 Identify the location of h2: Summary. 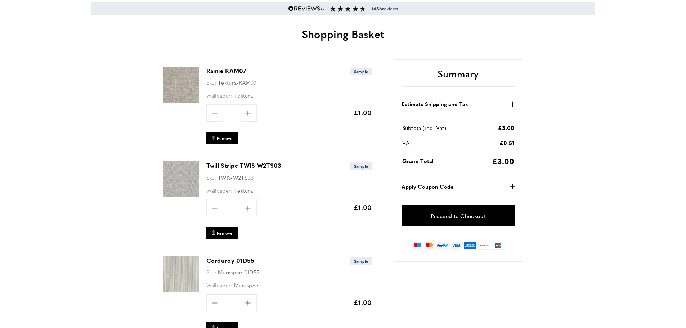
(459, 77).